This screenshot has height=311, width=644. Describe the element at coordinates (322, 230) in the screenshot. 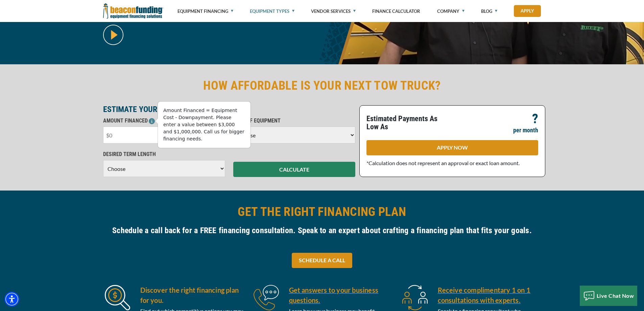

I see `h4: Schedule a call back for a FREE financing consultation. Speak to an expert about crafting a finan...` at that location.